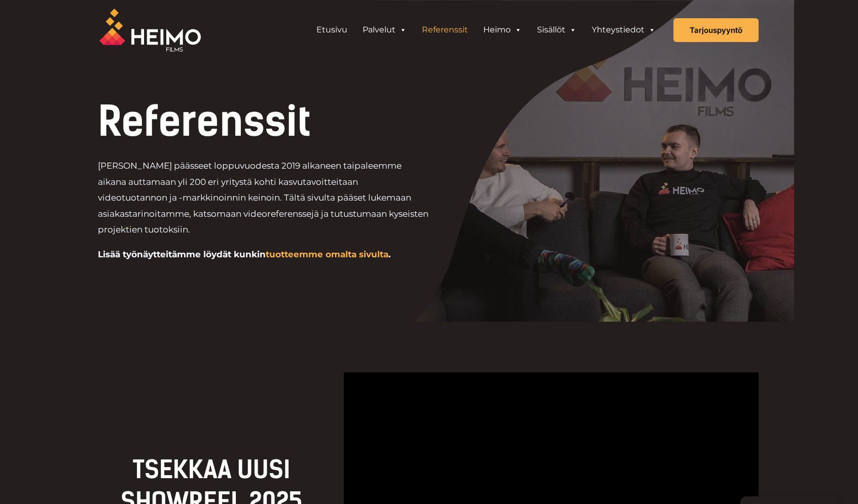 This screenshot has width=858, height=504. I want to click on h1: Referenssit, so click(298, 121).